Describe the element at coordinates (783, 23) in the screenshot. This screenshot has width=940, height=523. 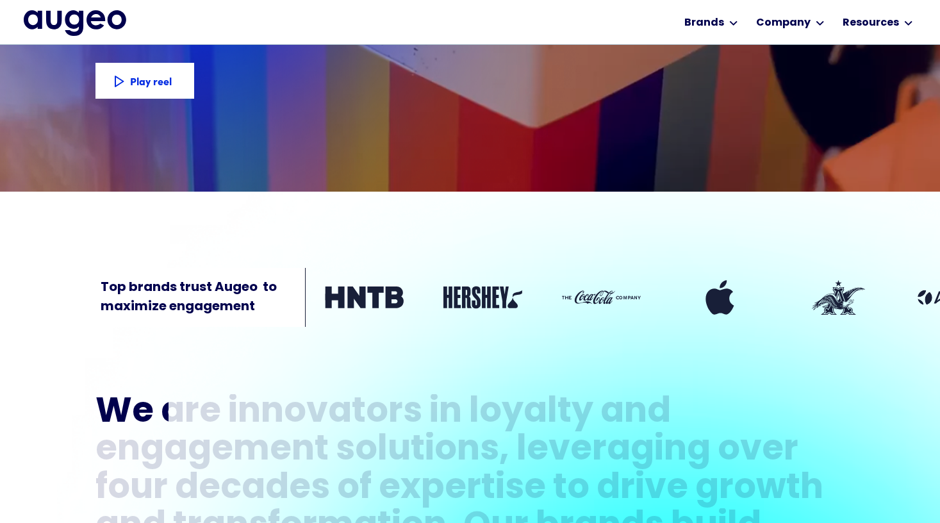
I see `div: Company` at that location.